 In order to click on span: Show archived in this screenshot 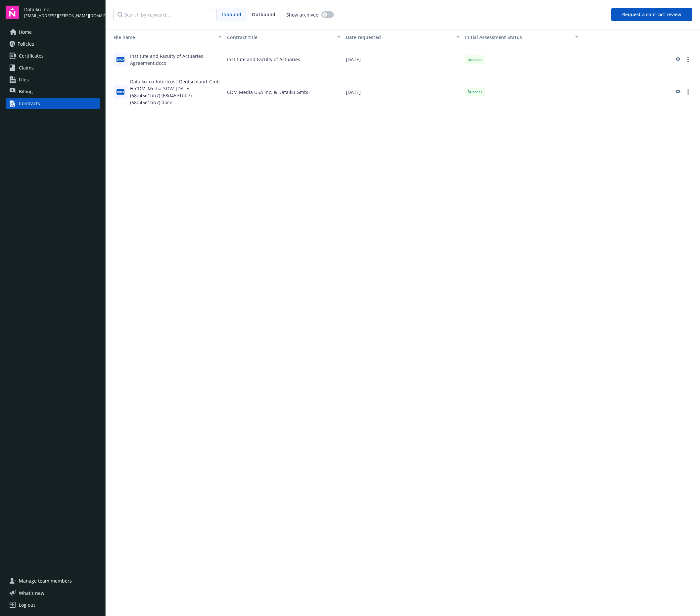, I will do `click(302, 15)`.